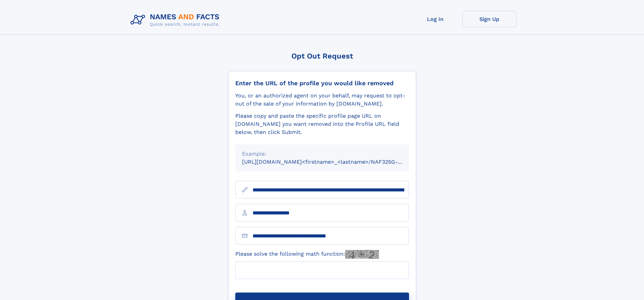 The image size is (644, 300). Describe the element at coordinates (490, 19) in the screenshot. I see `a: Sign Up` at that location.